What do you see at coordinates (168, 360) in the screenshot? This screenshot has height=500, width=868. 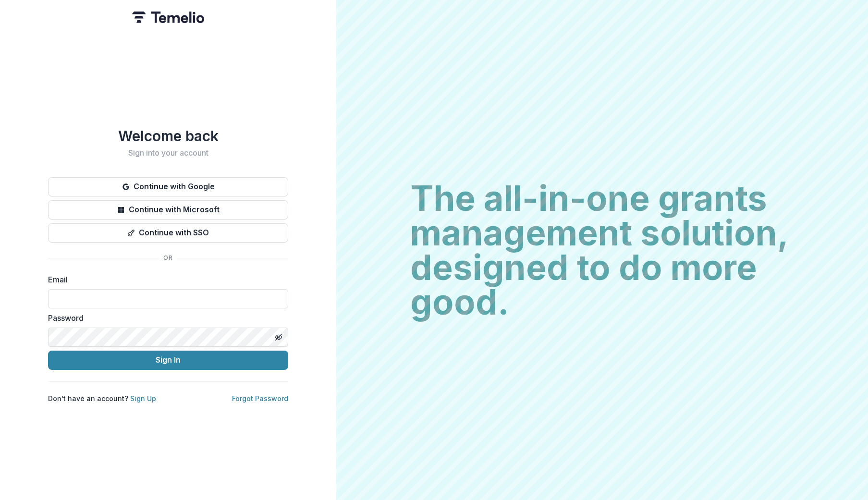 I see `button: Sign In` at bounding box center [168, 360].